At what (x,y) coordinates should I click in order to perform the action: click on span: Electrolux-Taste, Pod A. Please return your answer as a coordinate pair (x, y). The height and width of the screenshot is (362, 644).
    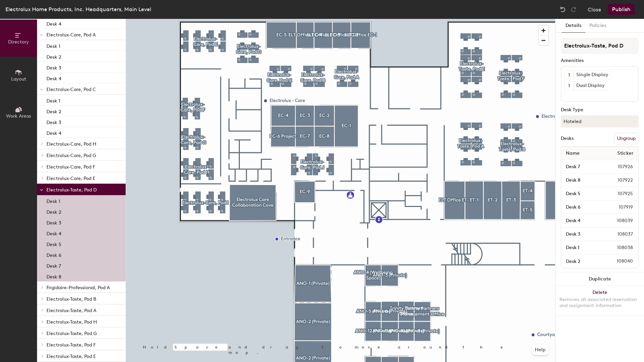
    Looking at the image, I should click on (71, 310).